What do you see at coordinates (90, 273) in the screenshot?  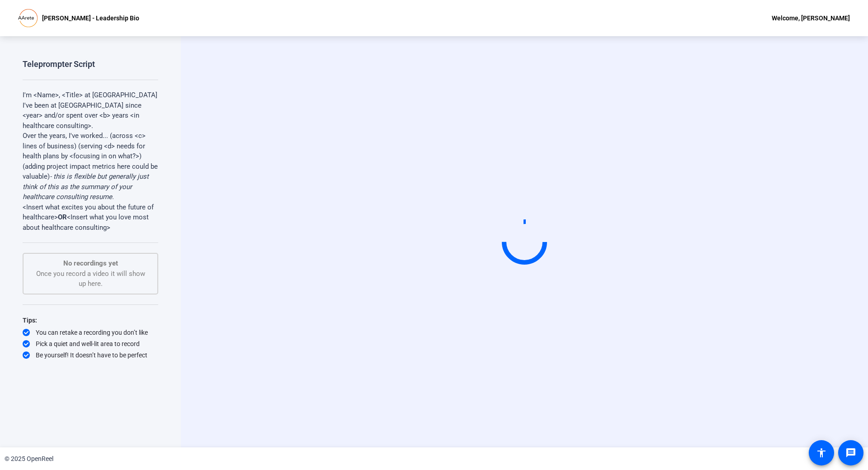 I see `div: Once you record a video it will show up here.` at bounding box center [90, 273].